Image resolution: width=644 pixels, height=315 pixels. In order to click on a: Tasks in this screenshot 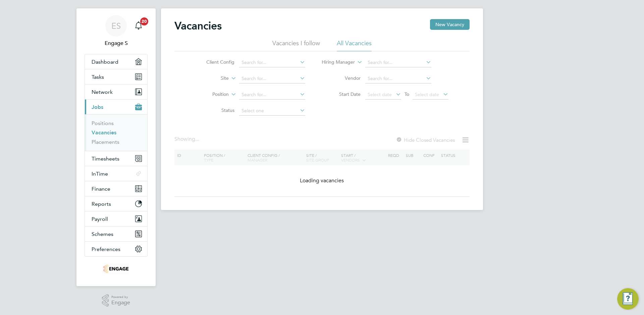, I will do `click(116, 77)`.